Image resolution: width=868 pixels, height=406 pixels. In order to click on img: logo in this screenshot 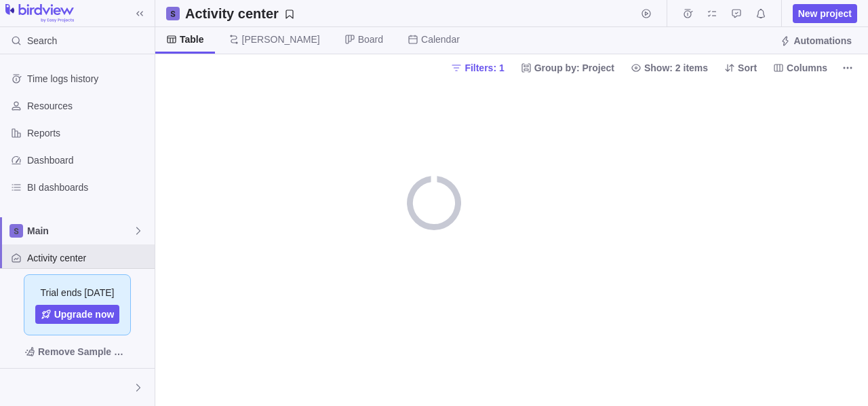, I will do `click(39, 14)`.